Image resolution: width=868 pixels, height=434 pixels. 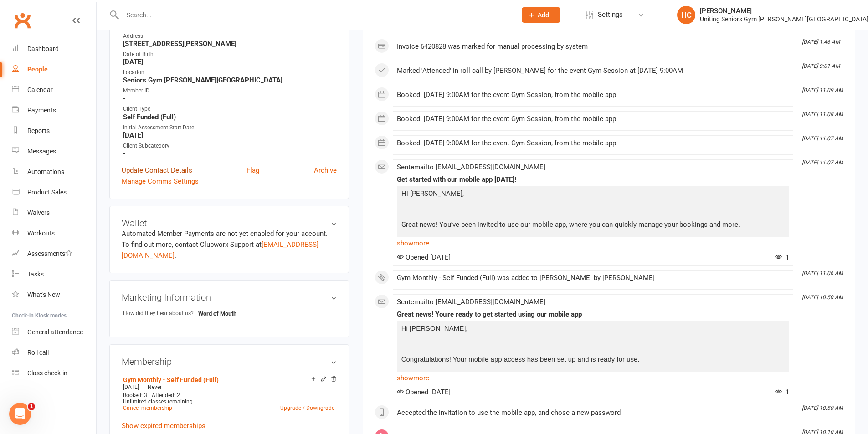 I want to click on a: Flag, so click(x=253, y=171).